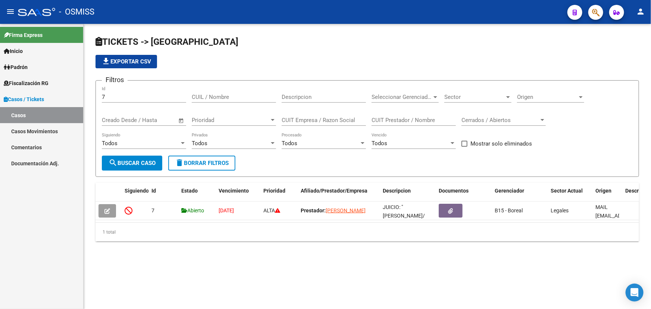  What do you see at coordinates (132, 163) in the screenshot?
I see `span: Buscar Caso` at bounding box center [132, 163].